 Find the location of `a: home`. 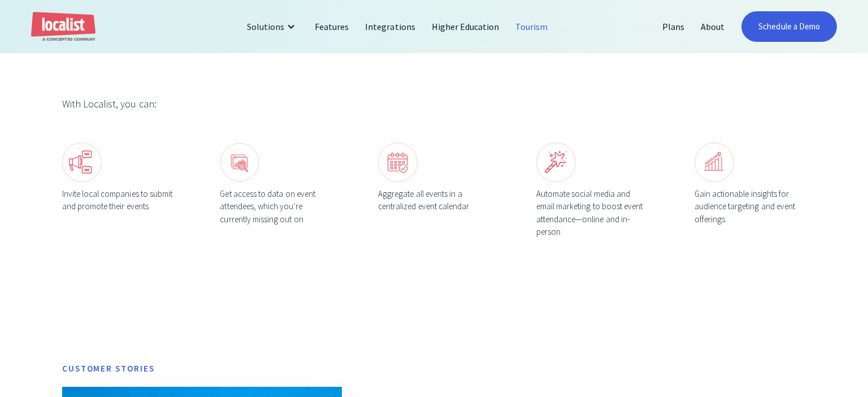

a: home is located at coordinates (63, 26).